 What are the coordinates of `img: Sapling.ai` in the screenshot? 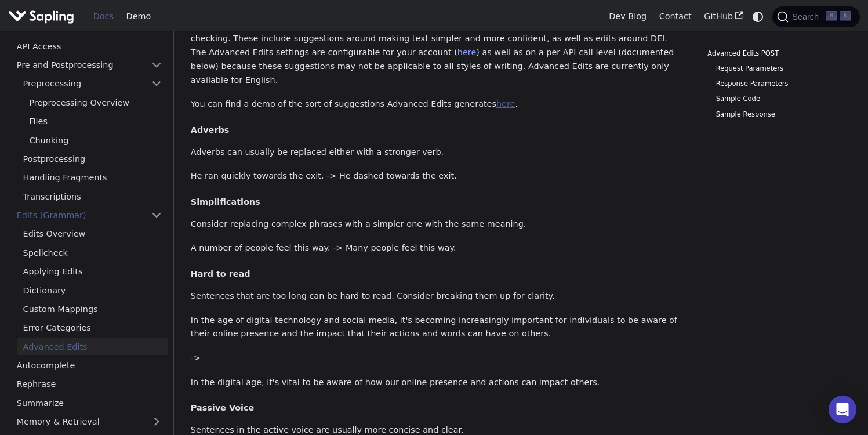 It's located at (42, 16).